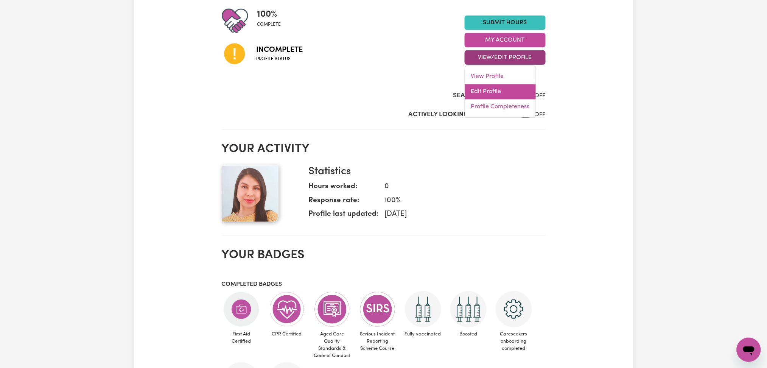  What do you see at coordinates (384, 149) in the screenshot?
I see `h2: Your activity` at bounding box center [384, 149].